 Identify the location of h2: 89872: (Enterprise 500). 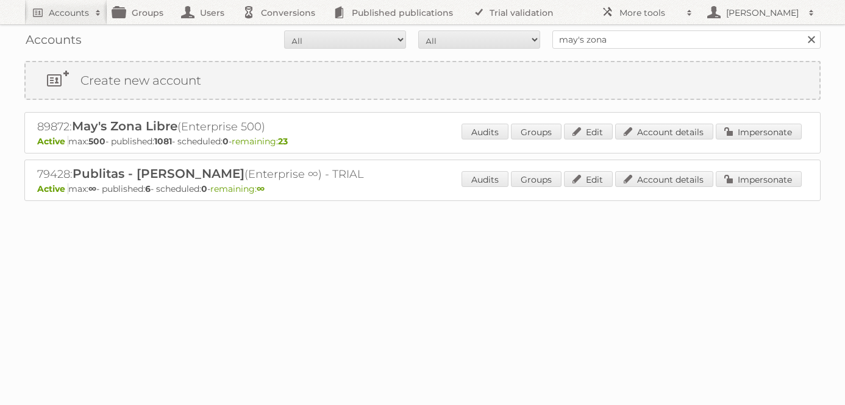
(250, 127).